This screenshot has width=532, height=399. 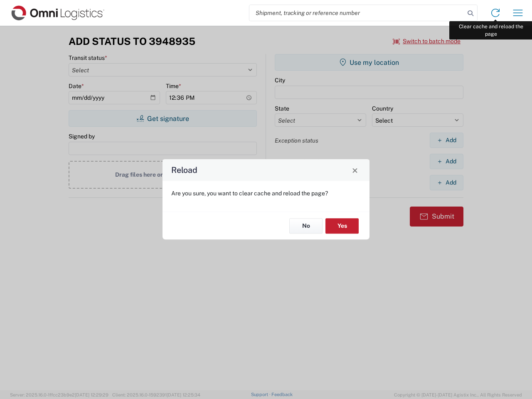 What do you see at coordinates (184, 170) in the screenshot?
I see `h4: Reload` at bounding box center [184, 170].